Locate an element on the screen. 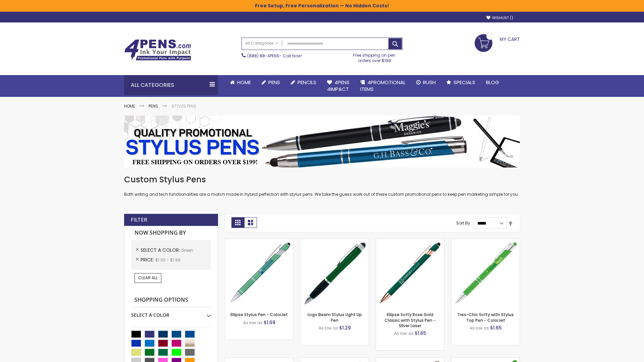 The height and width of the screenshot is (362, 644). a: Ellipse Softy Rose Gold Classic with Stylus Pen - Silver Laser-Green is located at coordinates (410, 241).